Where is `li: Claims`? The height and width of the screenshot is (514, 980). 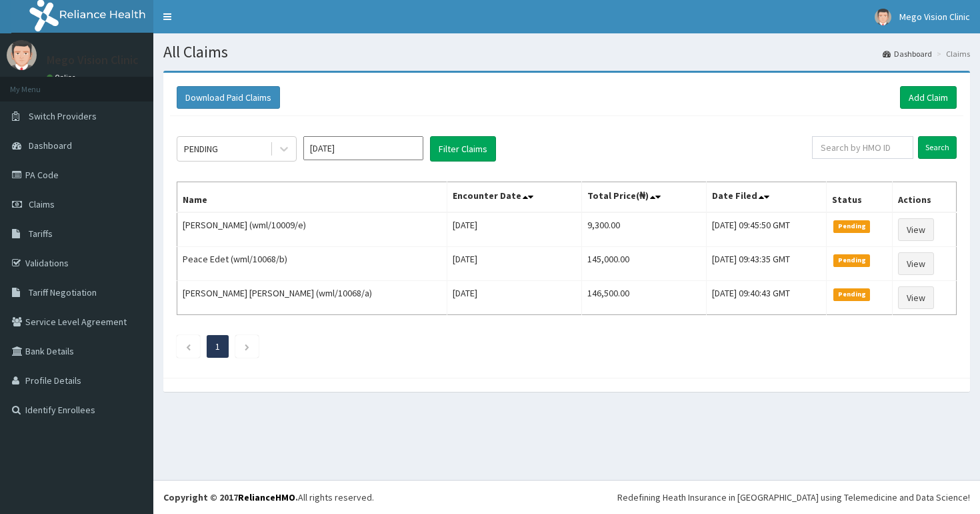 li: Claims is located at coordinates (952, 54).